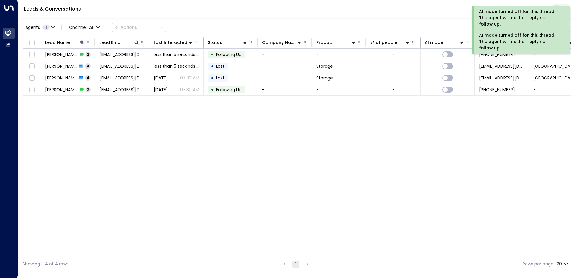 This screenshot has height=278, width=576. What do you see at coordinates (84, 27) in the screenshot?
I see `button: Channel:All` at bounding box center [84, 27].